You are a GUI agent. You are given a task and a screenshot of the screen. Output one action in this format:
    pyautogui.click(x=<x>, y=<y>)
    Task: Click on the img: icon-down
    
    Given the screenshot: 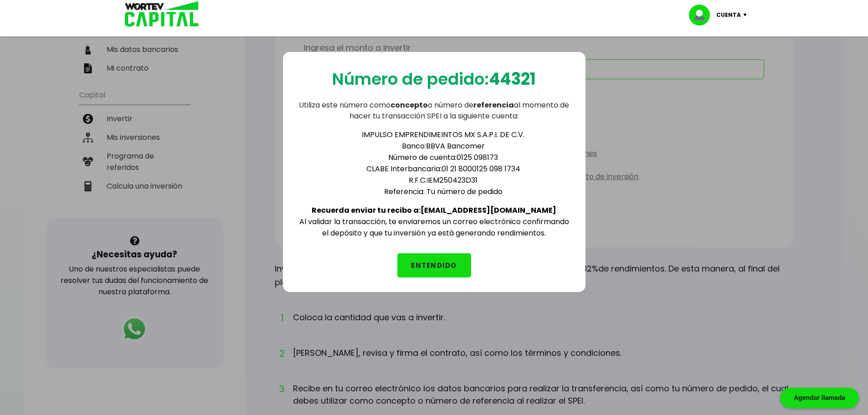 What is the action you would take?
    pyautogui.click(x=747, y=15)
    